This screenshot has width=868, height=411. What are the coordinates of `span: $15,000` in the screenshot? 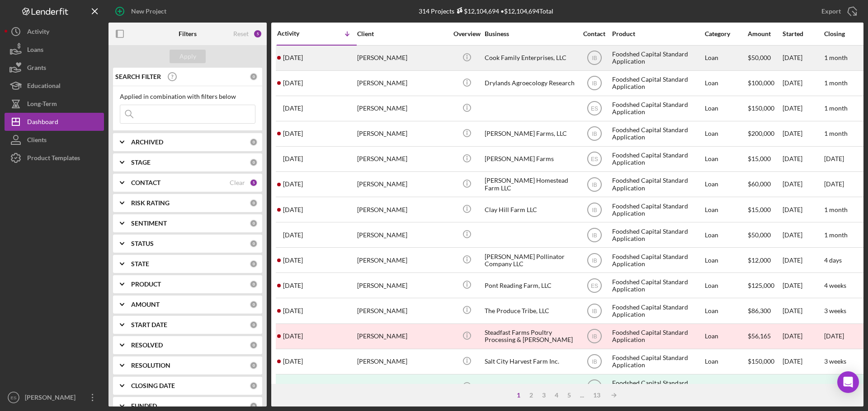 It's located at (759, 210).